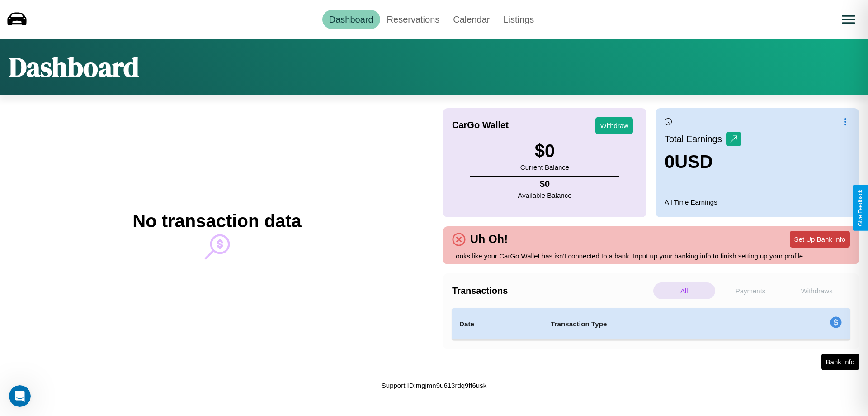  Describe the element at coordinates (471, 19) in the screenshot. I see `a: Calendar` at that location.